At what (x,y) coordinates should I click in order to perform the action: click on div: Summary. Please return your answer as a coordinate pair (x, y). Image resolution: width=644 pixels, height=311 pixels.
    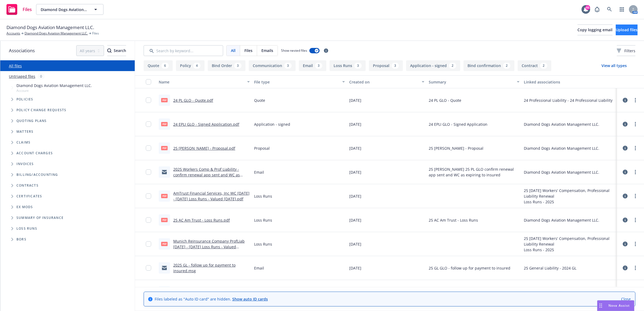
    Looking at the image, I should click on (471, 82).